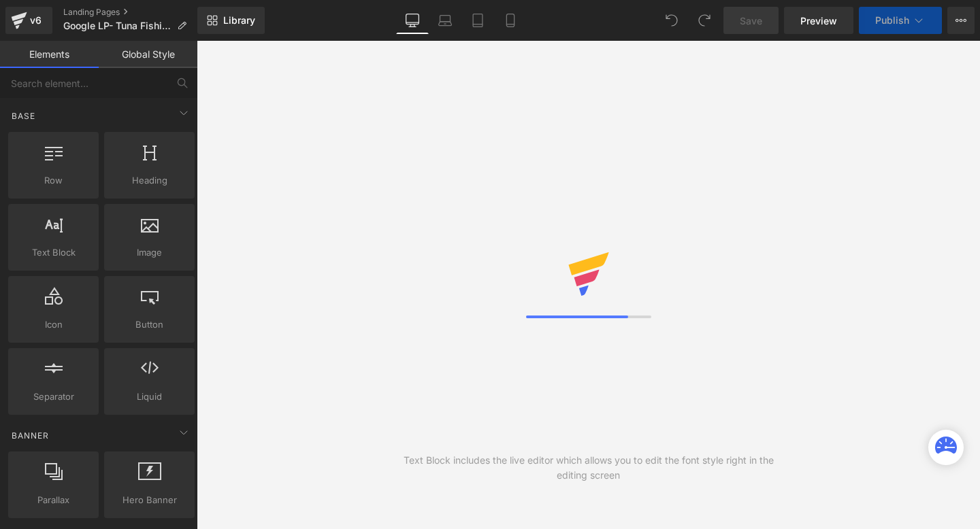  I want to click on div: Text Block includes the live editor which allows you to edit the font style right in the editing ..., so click(588, 468).